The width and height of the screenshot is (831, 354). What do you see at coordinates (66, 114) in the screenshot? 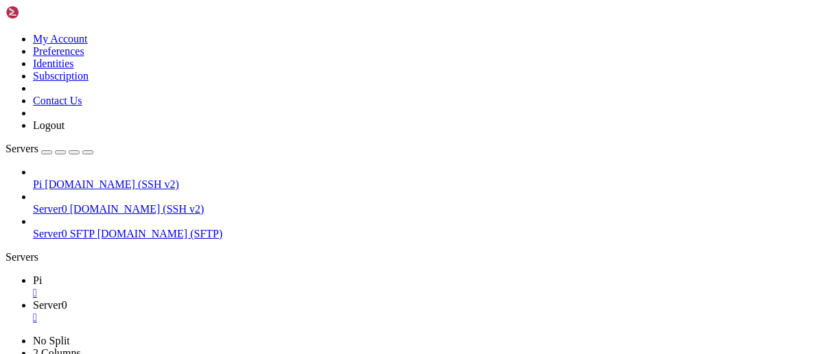
I see `span: whiskeypatriot@server0` at bounding box center [66, 114].